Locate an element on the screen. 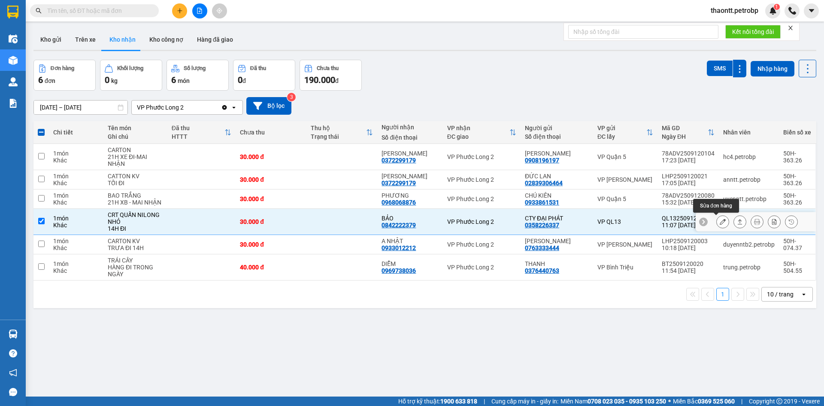 The width and height of the screenshot is (824, 406). div: 40.000 đ is located at coordinates (271, 267).